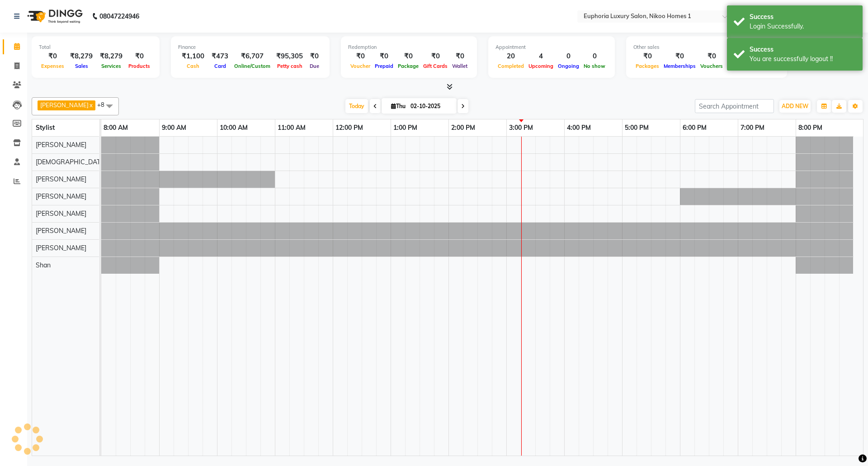  What do you see at coordinates (140, 66) in the screenshot?
I see `span: Products` at bounding box center [140, 66].